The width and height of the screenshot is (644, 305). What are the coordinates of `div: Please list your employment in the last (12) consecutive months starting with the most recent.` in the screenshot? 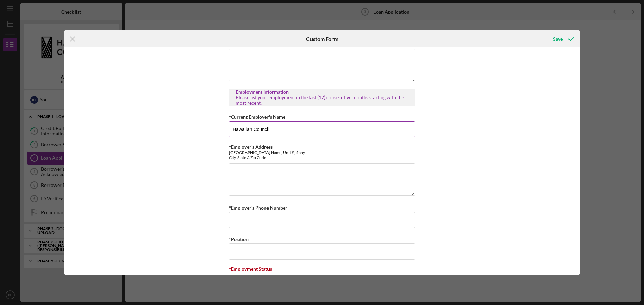 It's located at (322, 100).